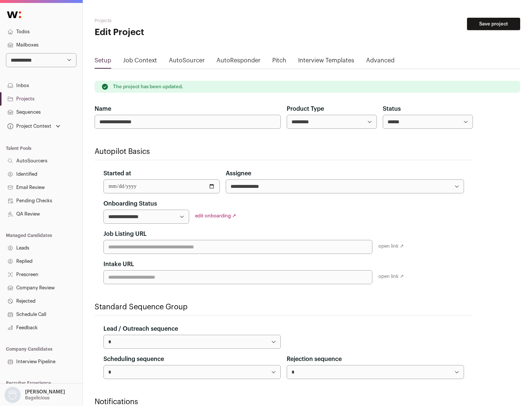  Describe the element at coordinates (141, 329) in the screenshot. I see `label: Lead / Outreach sequence` at that location.